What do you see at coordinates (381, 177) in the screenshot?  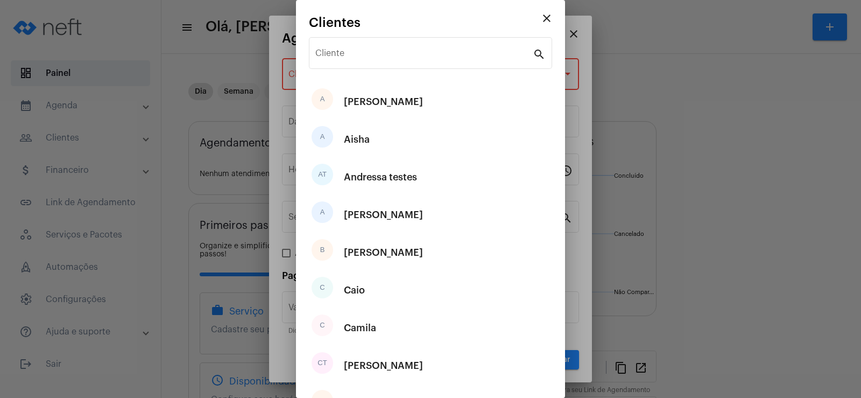 I see `div: Andressa testes` at bounding box center [381, 177].